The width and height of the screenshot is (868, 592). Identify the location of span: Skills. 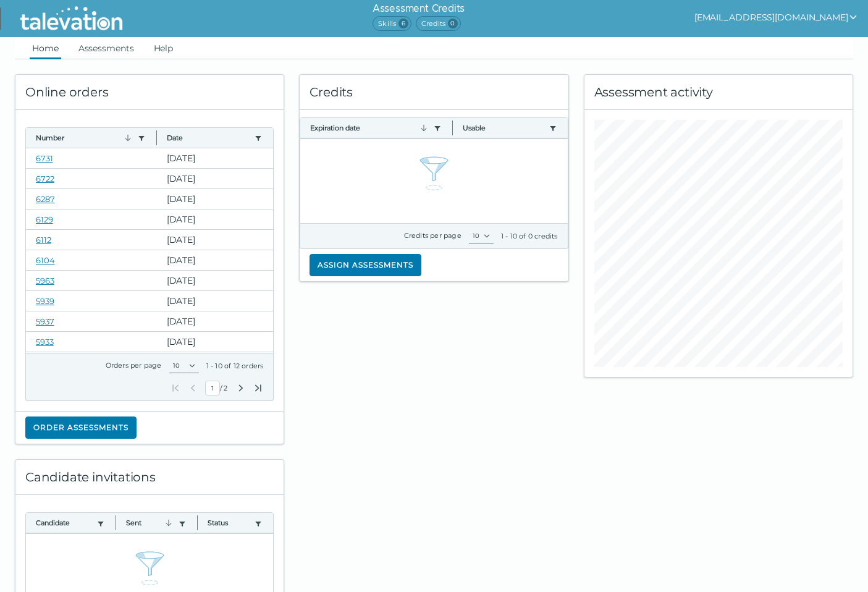
(392, 24).